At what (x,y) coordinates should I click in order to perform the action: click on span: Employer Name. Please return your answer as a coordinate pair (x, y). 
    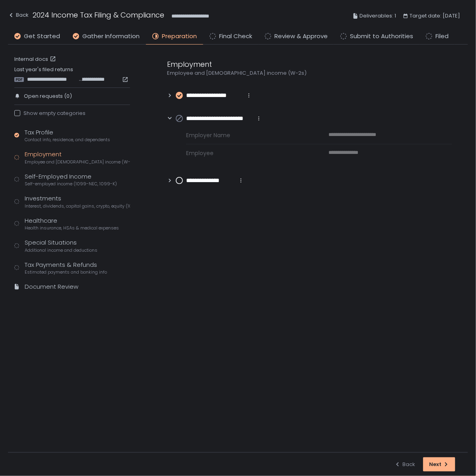
    Looking at the image, I should click on (248, 136).